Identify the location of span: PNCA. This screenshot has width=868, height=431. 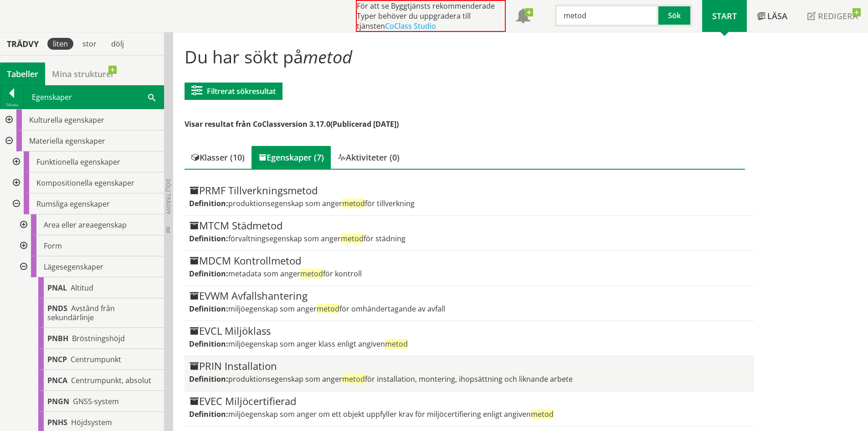
(57, 381).